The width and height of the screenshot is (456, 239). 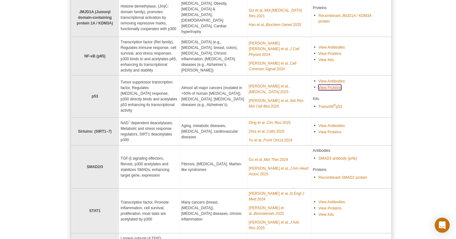 I want to click on strong: SMAD2/3, so click(x=95, y=167).